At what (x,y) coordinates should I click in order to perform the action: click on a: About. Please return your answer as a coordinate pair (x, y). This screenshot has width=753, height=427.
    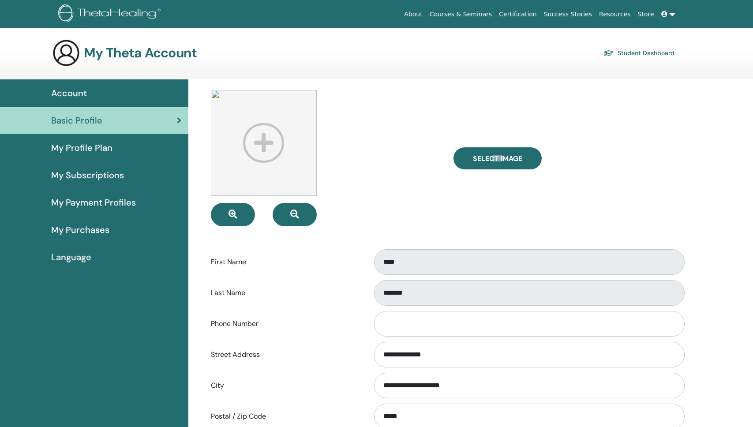
    Looking at the image, I should click on (413, 14).